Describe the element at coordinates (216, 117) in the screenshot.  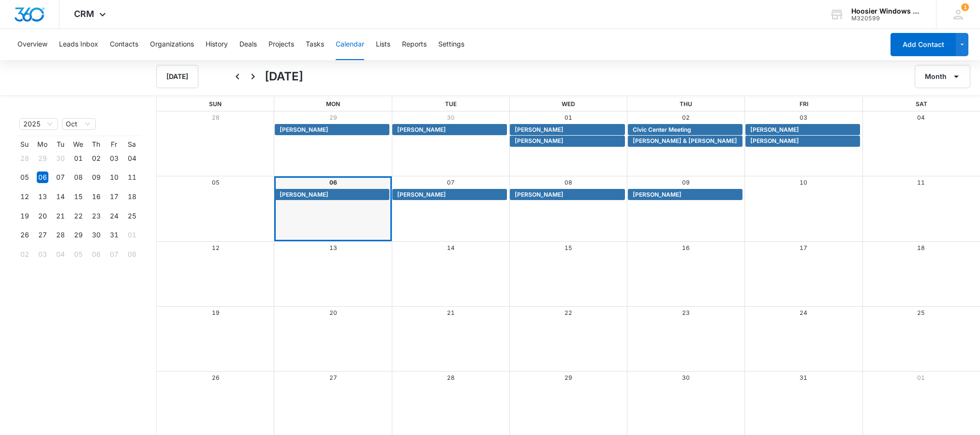
I see `a: 28` at that location.